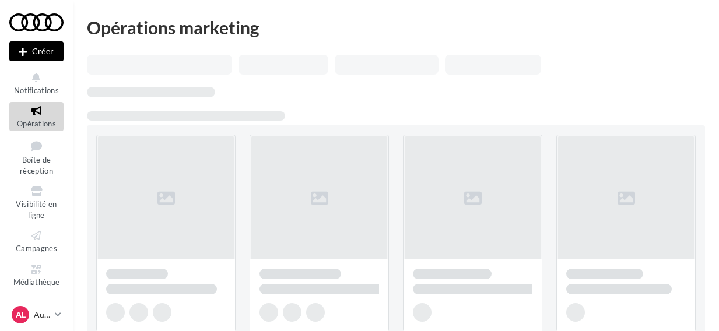  Describe the element at coordinates (36, 83) in the screenshot. I see `button: Notifications` at that location.